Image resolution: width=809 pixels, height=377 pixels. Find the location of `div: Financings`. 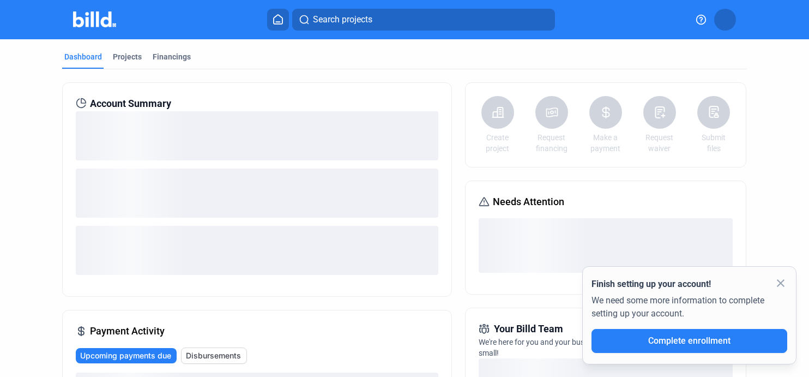

div: Financings is located at coordinates (172, 57).